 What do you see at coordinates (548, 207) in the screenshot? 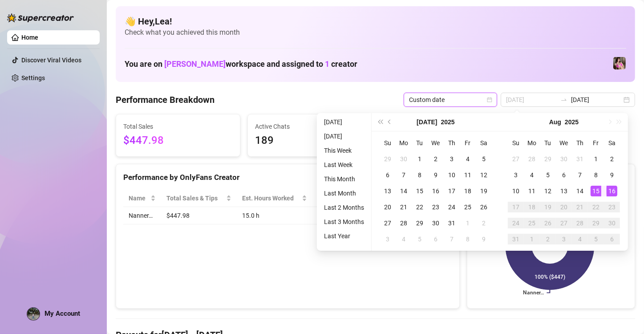
I see `div: 19` at bounding box center [548, 207].